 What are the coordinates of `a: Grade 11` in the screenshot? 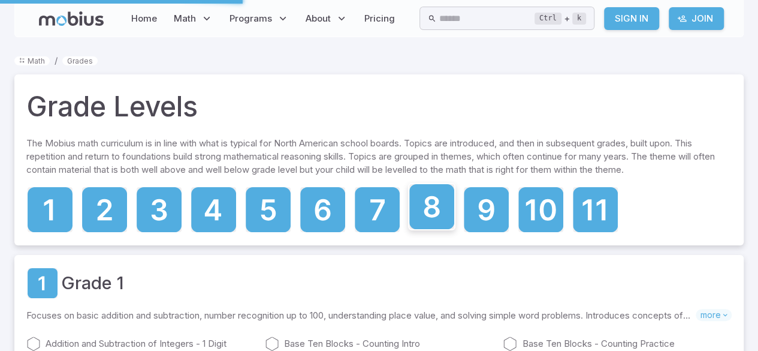 It's located at (595, 209).